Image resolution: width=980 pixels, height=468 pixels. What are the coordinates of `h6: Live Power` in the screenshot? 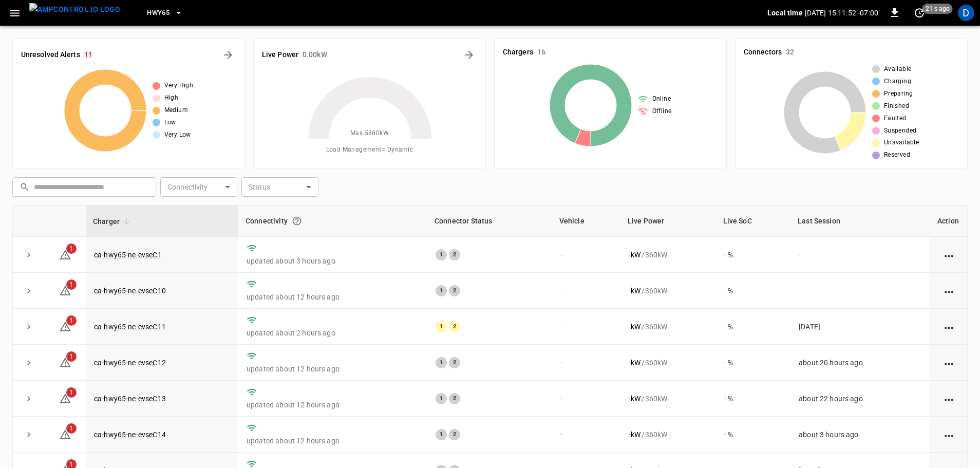 It's located at (280, 55).